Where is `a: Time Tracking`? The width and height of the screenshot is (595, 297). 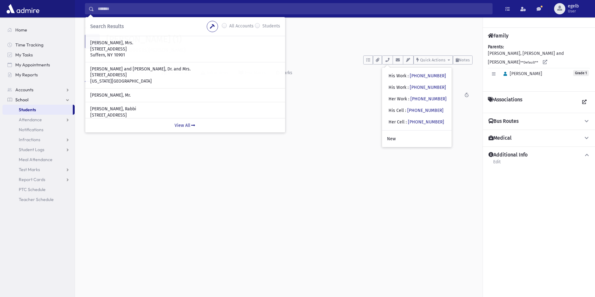
a: Time Tracking is located at coordinates (38, 45).